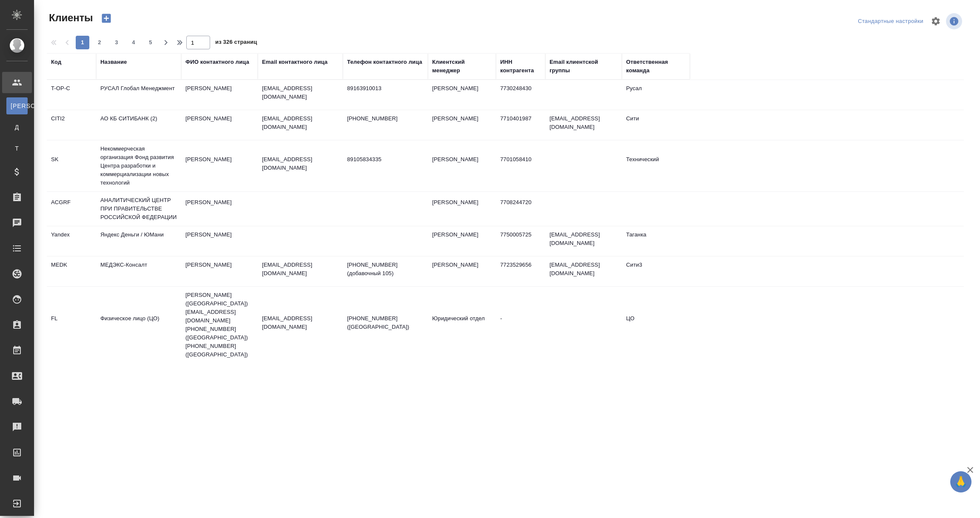  I want to click on td: T-OP-C, so click(72, 95).